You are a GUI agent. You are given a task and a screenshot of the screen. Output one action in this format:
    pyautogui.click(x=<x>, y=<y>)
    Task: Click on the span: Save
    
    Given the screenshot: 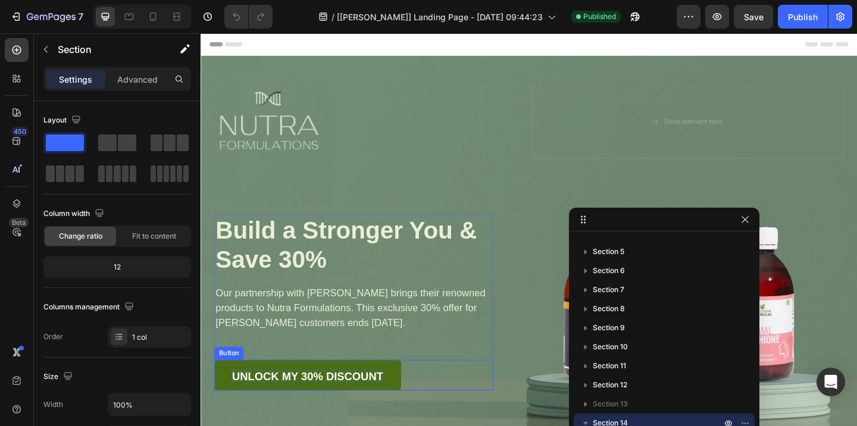 What is the action you would take?
    pyautogui.click(x=754, y=17)
    